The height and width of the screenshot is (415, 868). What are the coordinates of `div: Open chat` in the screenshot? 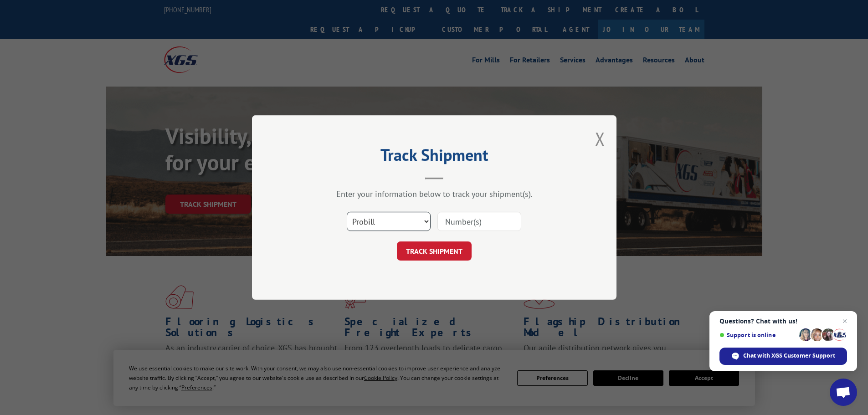 It's located at (843, 393).